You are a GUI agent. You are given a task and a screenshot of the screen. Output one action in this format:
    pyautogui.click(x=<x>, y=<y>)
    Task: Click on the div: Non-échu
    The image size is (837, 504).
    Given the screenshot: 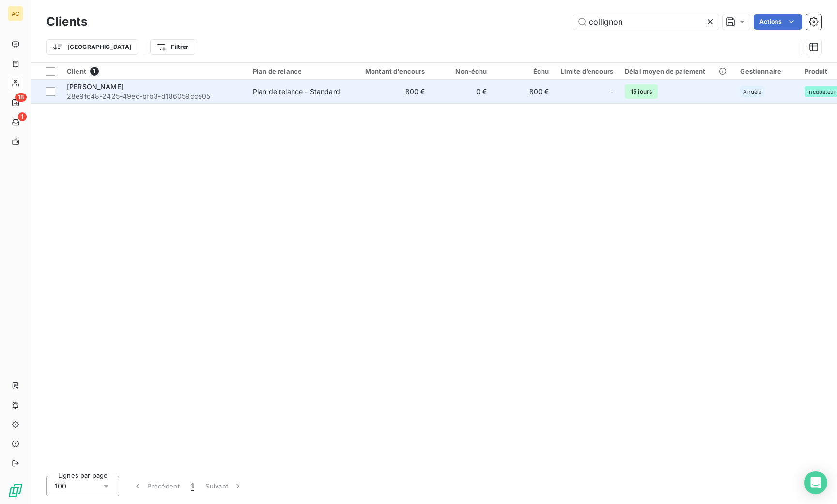 What is the action you would take?
    pyautogui.click(x=463, y=71)
    